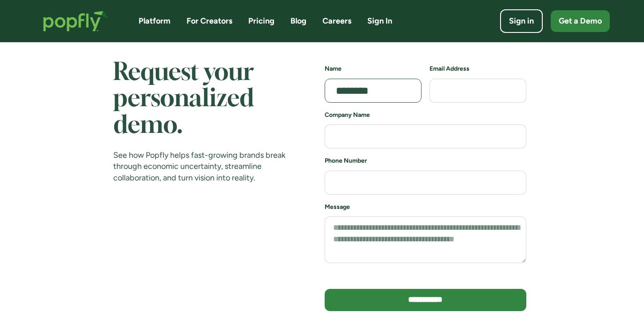  I want to click on h6: Message, so click(426, 207).